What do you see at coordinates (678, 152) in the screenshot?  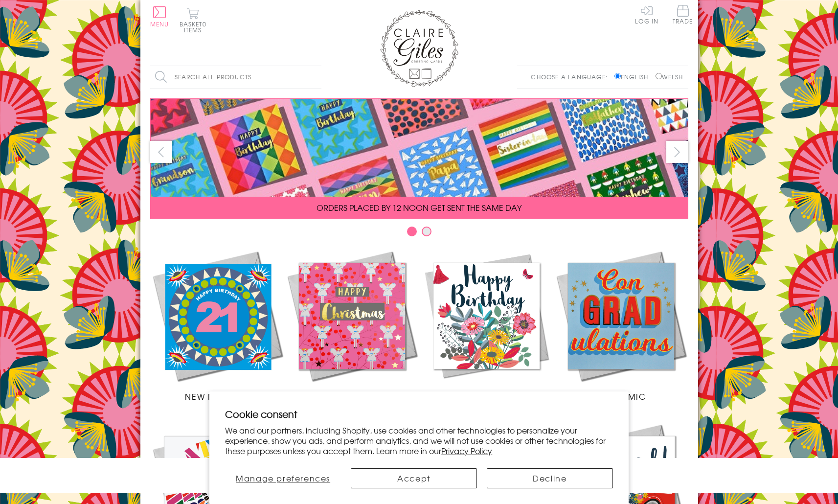 I see `button: next` at bounding box center [678, 152].